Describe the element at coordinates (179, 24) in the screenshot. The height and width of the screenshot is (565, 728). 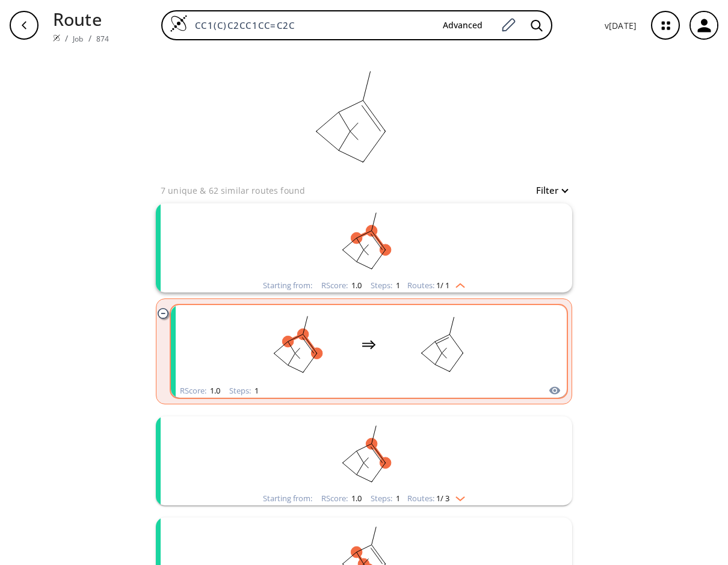
I see `img: Logo Spaya` at that location.